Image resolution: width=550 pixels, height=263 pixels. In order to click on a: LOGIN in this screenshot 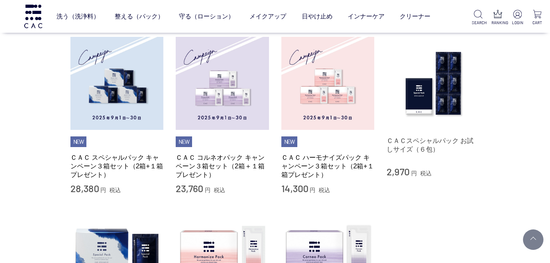, I will do `click(518, 18)`.